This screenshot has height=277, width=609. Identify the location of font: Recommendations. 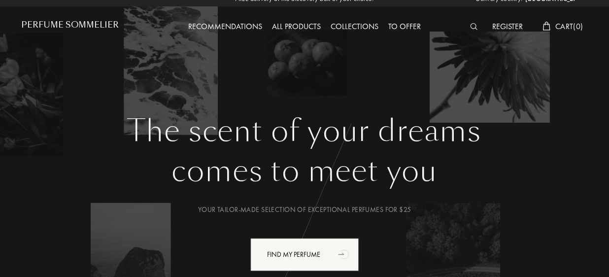
(225, 26).